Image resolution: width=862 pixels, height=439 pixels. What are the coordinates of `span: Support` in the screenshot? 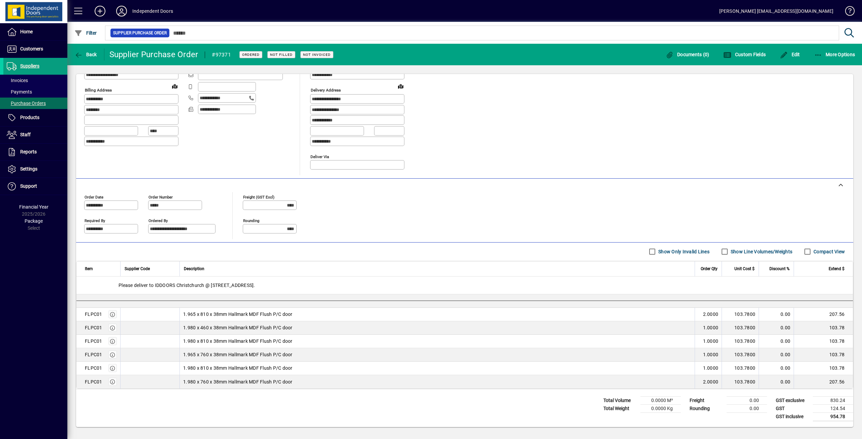 It's located at (29, 186).